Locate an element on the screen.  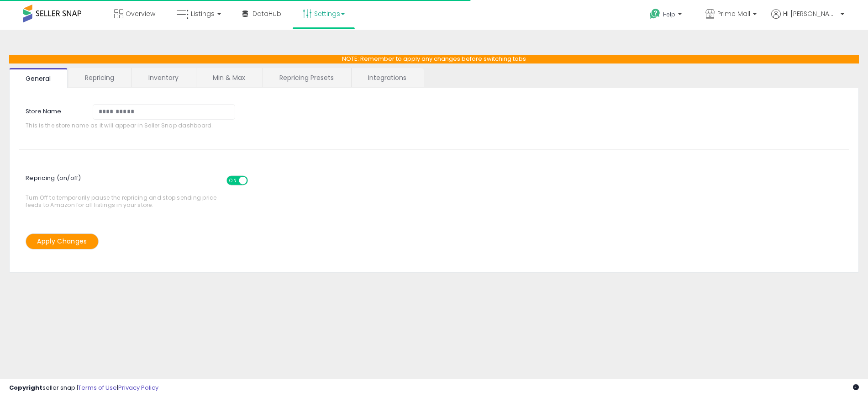
strong: Copyright is located at coordinates (26, 387).